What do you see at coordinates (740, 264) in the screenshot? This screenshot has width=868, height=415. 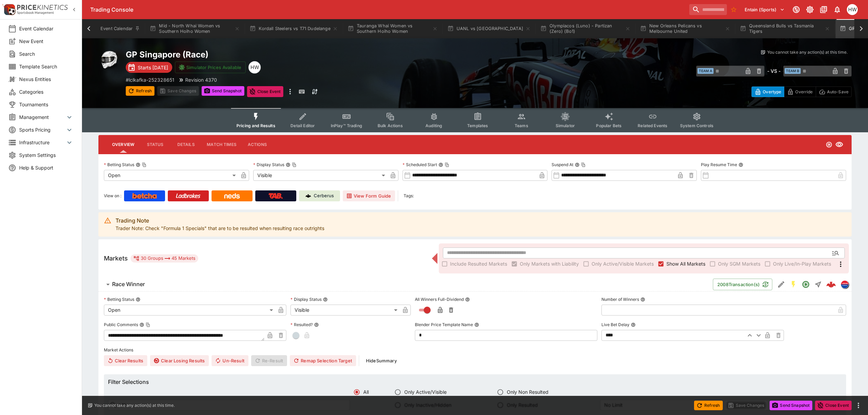 I see `span: Only SGM Markets` at bounding box center [740, 264].